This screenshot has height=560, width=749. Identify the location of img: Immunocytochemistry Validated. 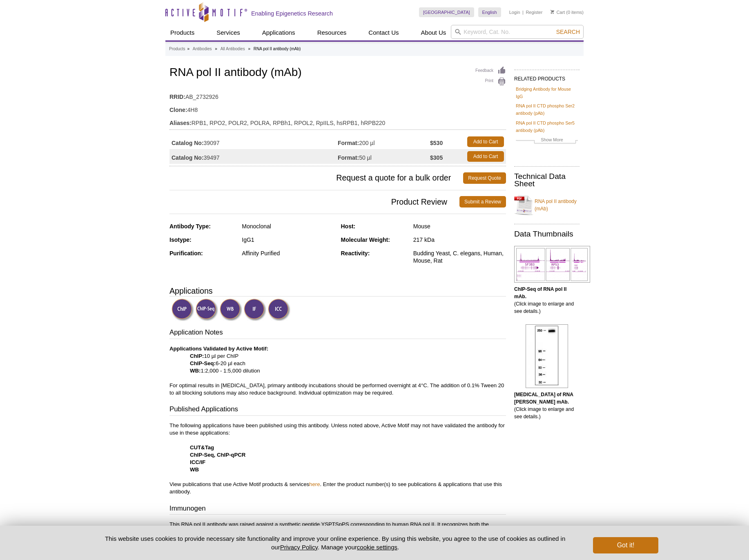
(279, 310).